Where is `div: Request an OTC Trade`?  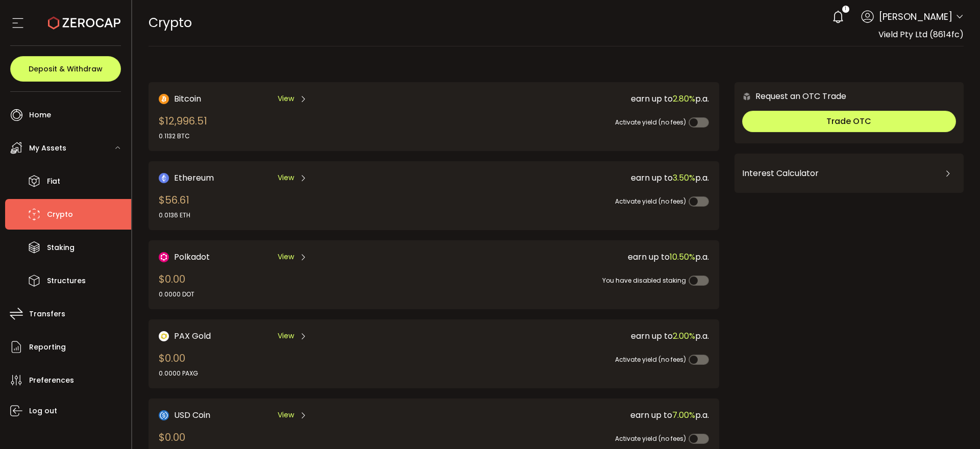
div: Request an OTC Trade is located at coordinates (790, 96).